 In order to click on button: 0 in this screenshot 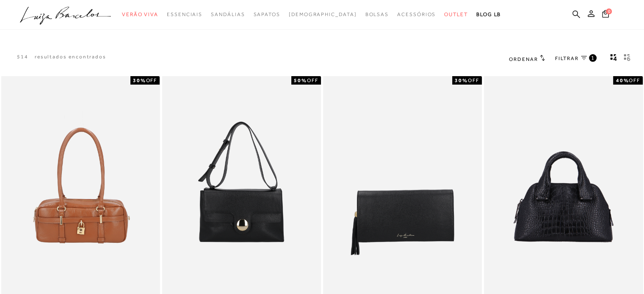, I will do `click(606, 15)`.